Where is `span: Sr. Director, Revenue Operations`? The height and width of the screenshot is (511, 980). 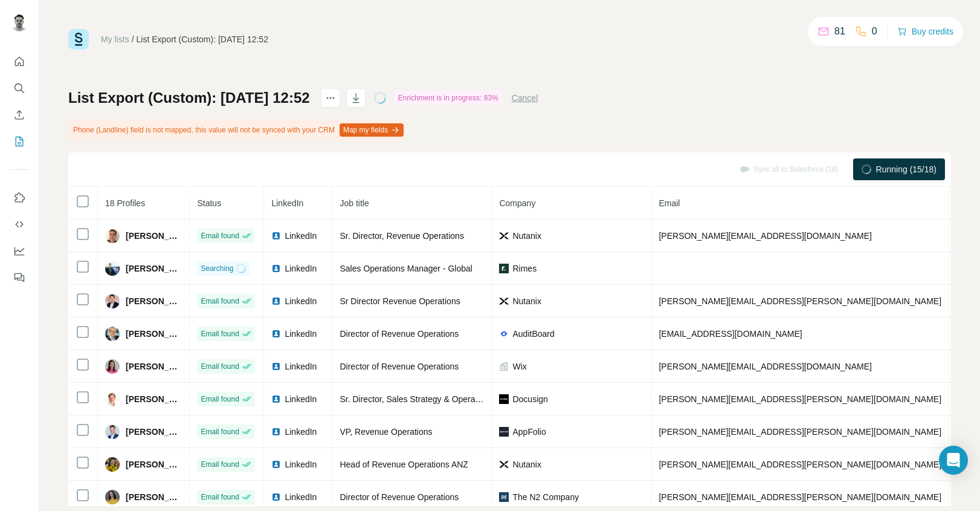
span: Sr. Director, Revenue Operations is located at coordinates (401, 236).